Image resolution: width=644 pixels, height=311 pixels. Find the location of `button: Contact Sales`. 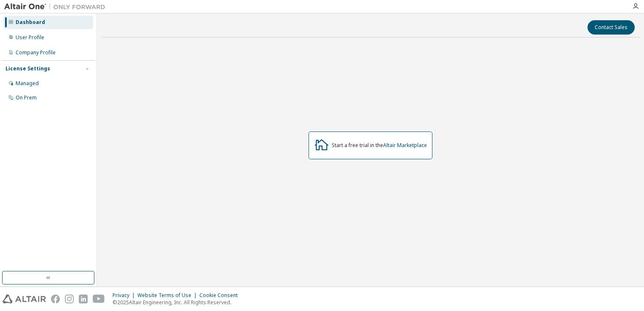

button: Contact Sales is located at coordinates (611, 27).